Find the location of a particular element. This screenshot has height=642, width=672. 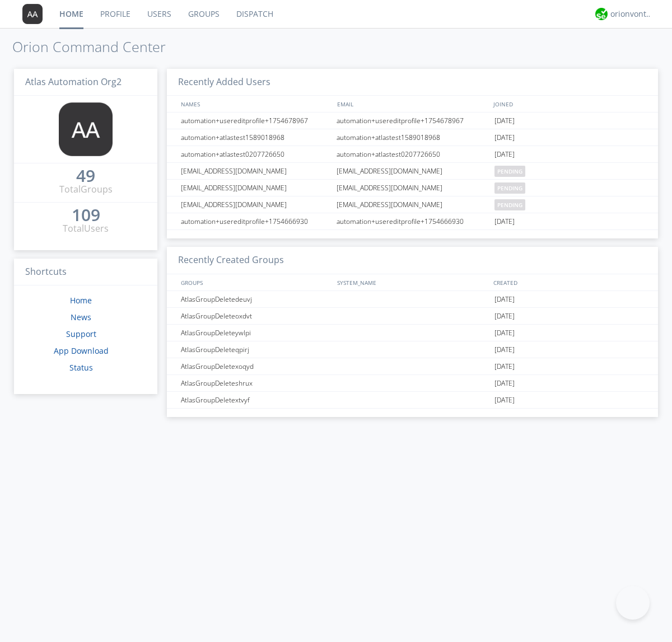

div: GROUPS is located at coordinates (255, 282).